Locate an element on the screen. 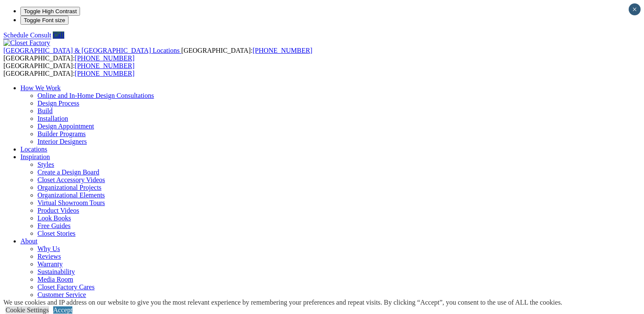 This screenshot has height=314, width=644. a: About is located at coordinates (29, 241).